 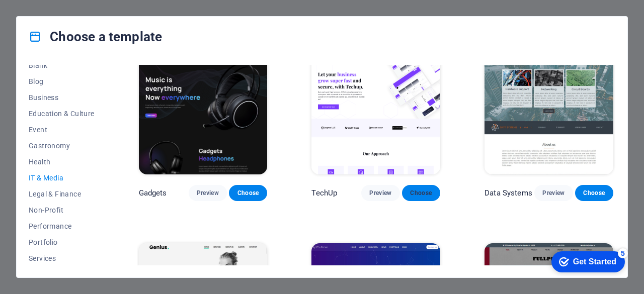 I want to click on span: Health, so click(x=61, y=162).